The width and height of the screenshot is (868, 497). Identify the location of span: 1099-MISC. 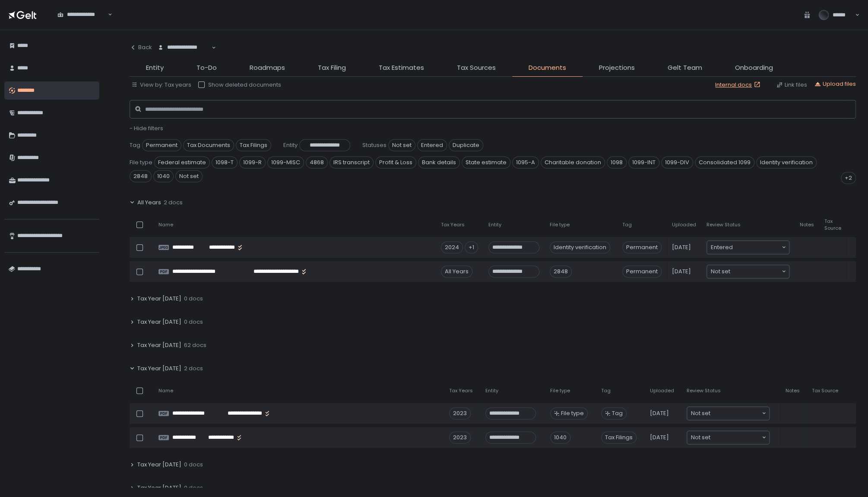
(285, 163).